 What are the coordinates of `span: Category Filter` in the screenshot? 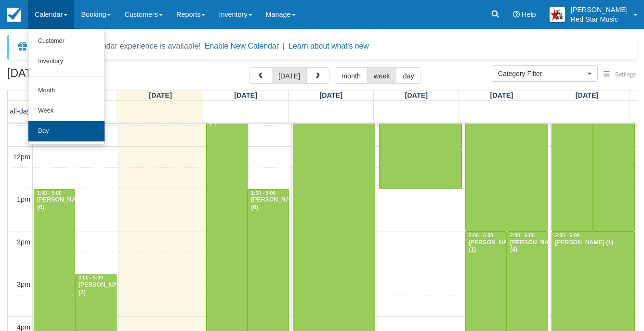 It's located at (541, 74).